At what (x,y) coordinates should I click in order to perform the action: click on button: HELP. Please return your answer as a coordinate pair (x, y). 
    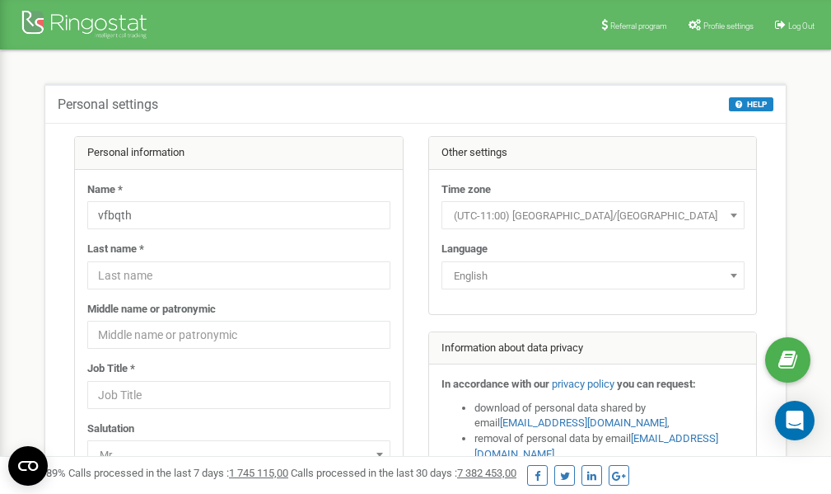
    Looking at the image, I should click on (752, 104).